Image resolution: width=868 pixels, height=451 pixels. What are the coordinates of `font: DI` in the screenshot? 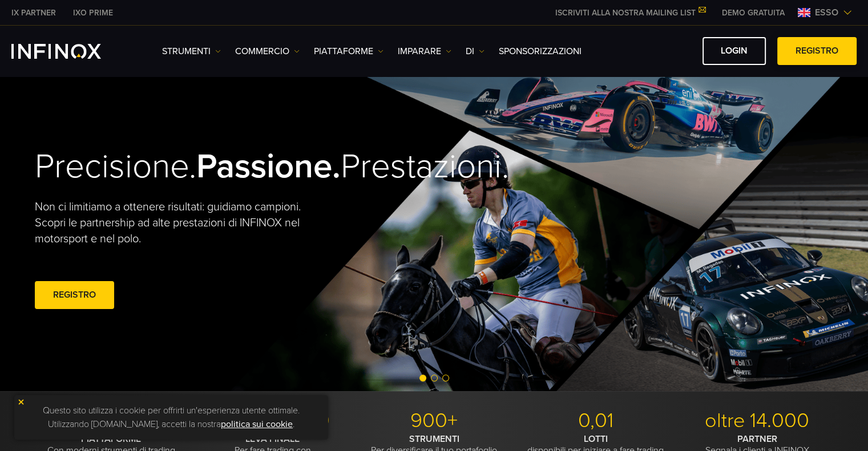 It's located at (470, 51).